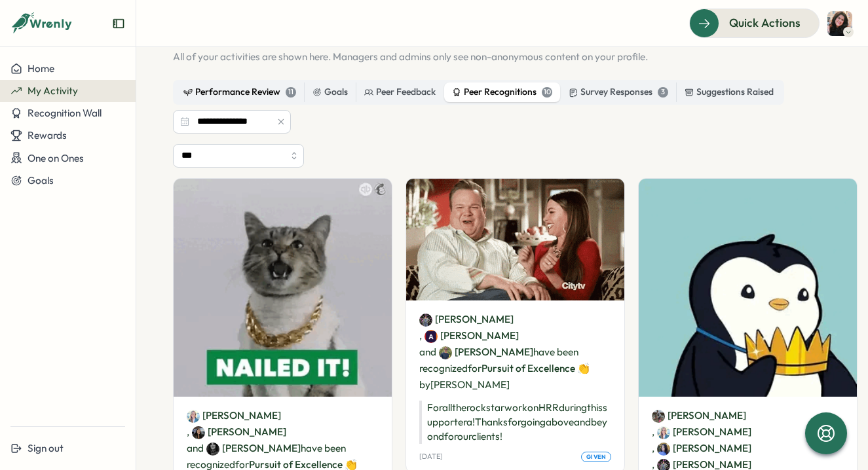  Describe the element at coordinates (754, 23) in the screenshot. I see `button: Quick Actions` at that location.